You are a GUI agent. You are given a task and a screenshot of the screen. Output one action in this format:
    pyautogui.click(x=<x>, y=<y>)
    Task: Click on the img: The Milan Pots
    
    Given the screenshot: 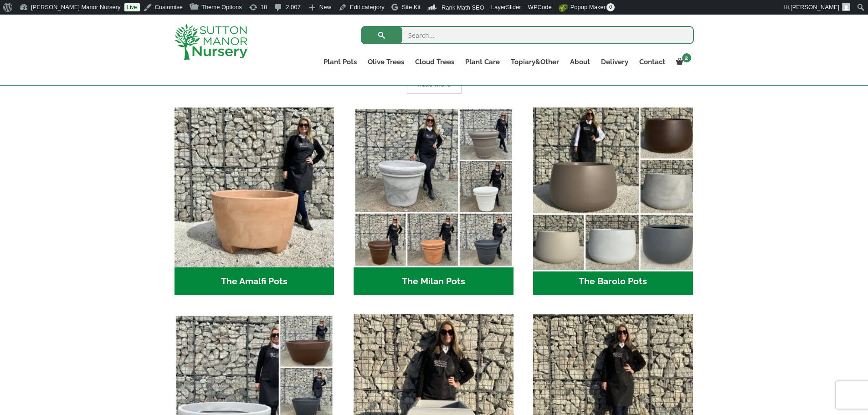 What is the action you would take?
    pyautogui.click(x=434, y=187)
    